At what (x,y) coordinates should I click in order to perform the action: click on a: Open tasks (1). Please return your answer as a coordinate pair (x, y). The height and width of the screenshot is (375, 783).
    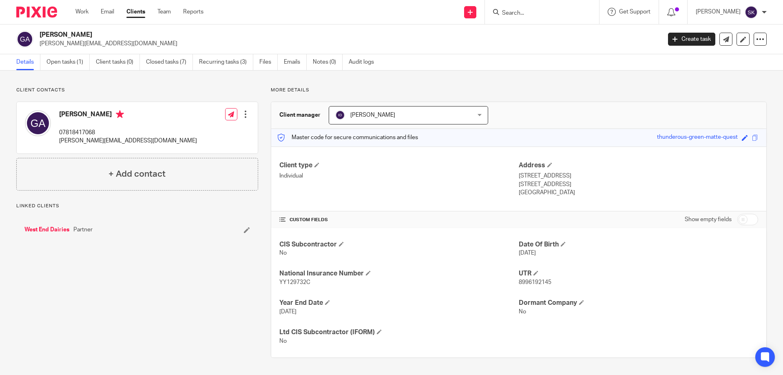
    Looking at the image, I should click on (68, 62).